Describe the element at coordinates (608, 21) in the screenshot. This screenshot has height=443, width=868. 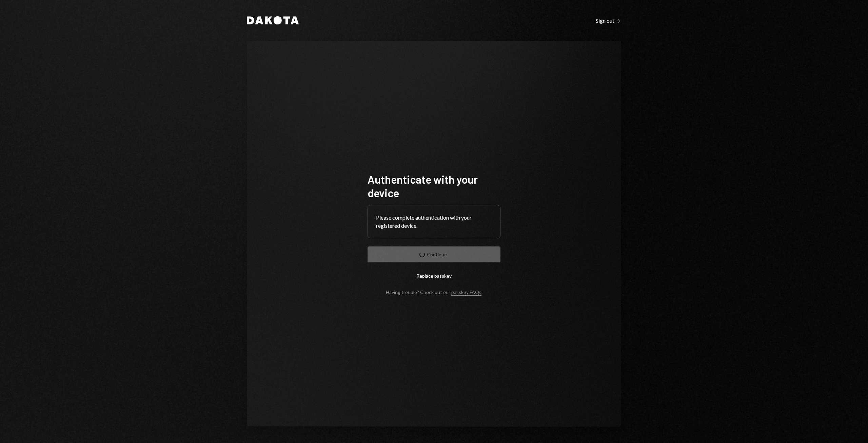
I see `div: Sign out` at that location.